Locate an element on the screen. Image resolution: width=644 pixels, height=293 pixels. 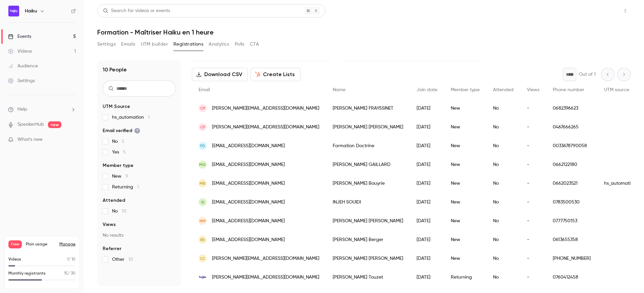
span: Plan usage is located at coordinates (41, 244).